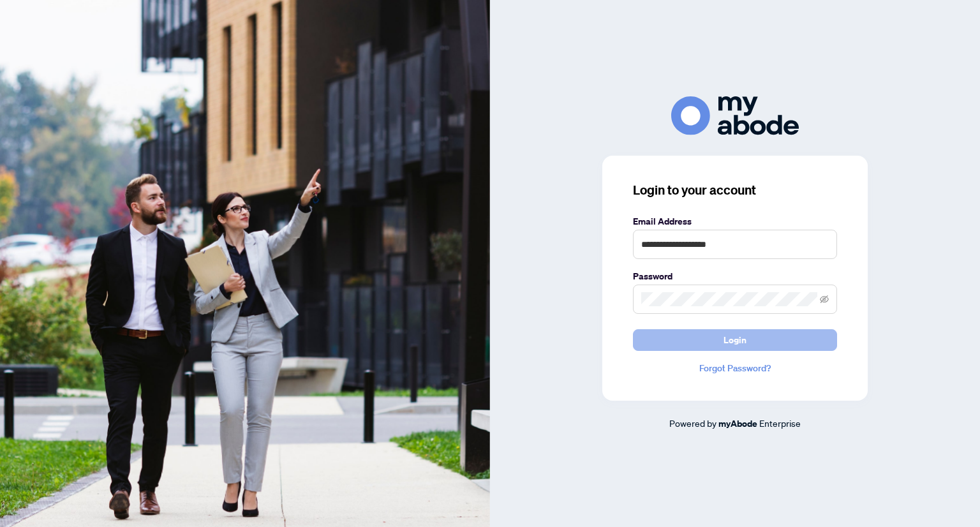 This screenshot has height=527, width=980. Describe the element at coordinates (735, 368) in the screenshot. I see `a: Forgot Password?` at that location.